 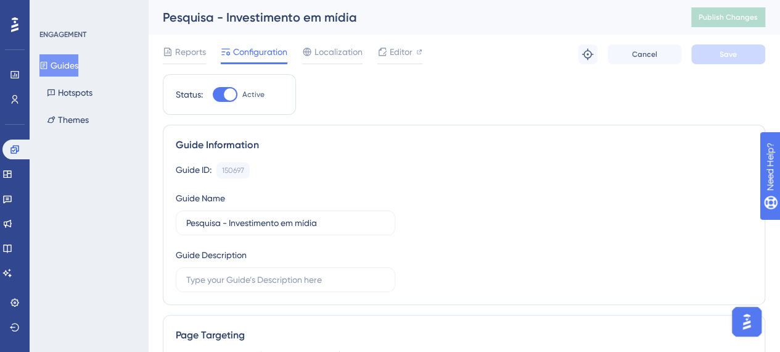 What do you see at coordinates (729, 54) in the screenshot?
I see `button: Save` at bounding box center [729, 54].